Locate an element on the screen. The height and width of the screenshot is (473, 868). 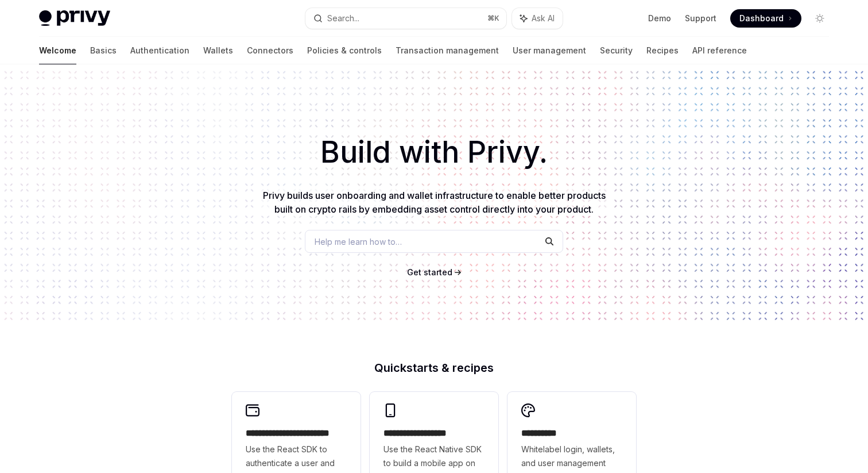
a: Recipes is located at coordinates (663, 50).